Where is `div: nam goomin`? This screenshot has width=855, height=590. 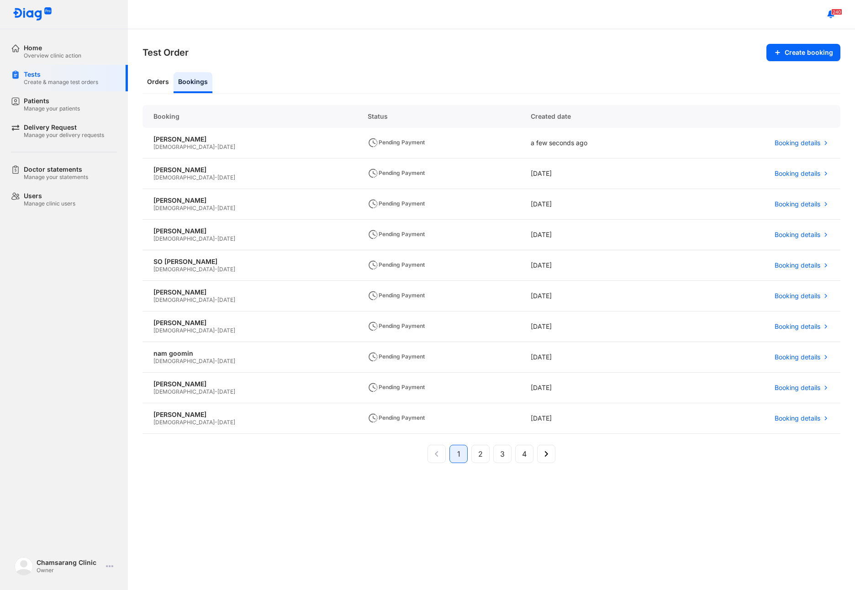
div: nam goomin is located at coordinates (249, 353).